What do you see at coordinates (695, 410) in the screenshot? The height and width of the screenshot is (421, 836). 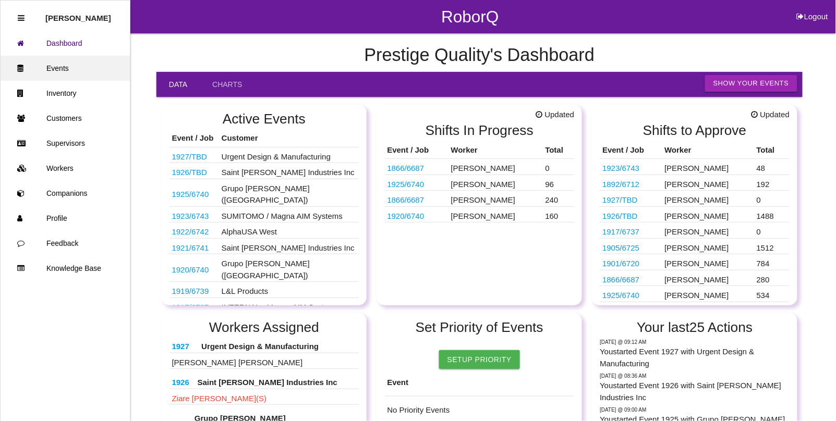 I see `p: Thursday @ 09:00 AM` at bounding box center [695, 410].